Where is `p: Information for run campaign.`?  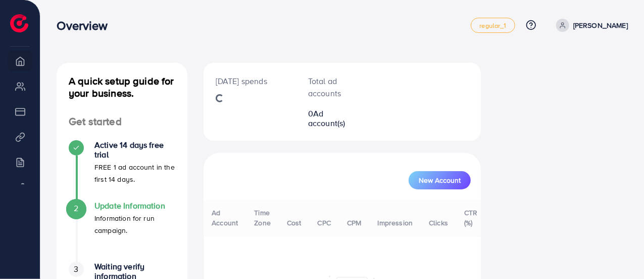 p: Information for run campaign. is located at coordinates (135, 224).